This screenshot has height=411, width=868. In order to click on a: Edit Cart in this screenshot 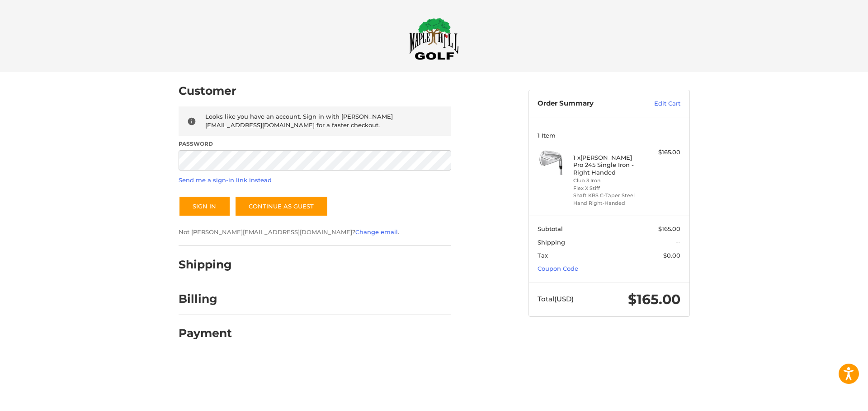, I will do `click(657, 104)`.